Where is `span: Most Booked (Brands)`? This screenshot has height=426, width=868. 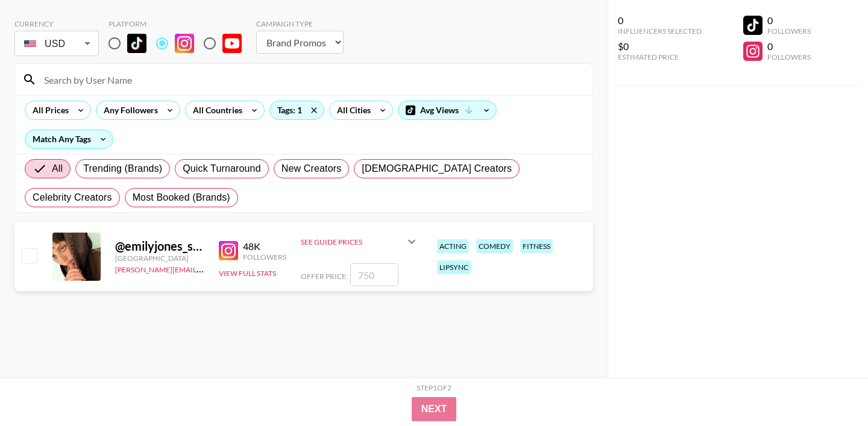
span: Most Booked (Brands) is located at coordinates (181, 198).